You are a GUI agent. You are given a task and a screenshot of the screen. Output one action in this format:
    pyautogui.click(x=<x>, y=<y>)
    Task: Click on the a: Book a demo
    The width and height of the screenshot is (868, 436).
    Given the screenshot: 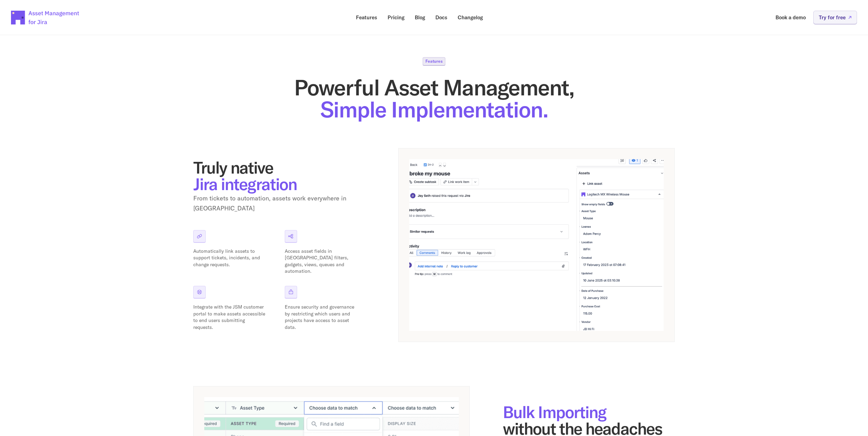 What is the action you would take?
    pyautogui.click(x=791, y=17)
    